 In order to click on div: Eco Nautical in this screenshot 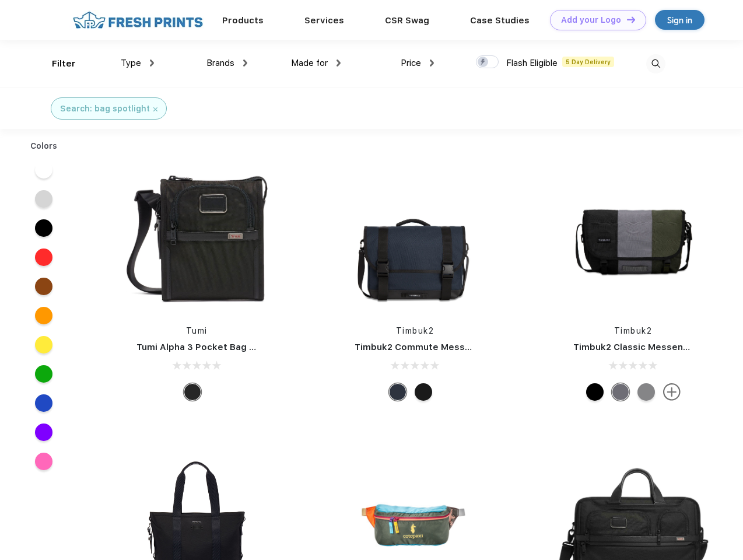, I will do `click(398, 392)`.